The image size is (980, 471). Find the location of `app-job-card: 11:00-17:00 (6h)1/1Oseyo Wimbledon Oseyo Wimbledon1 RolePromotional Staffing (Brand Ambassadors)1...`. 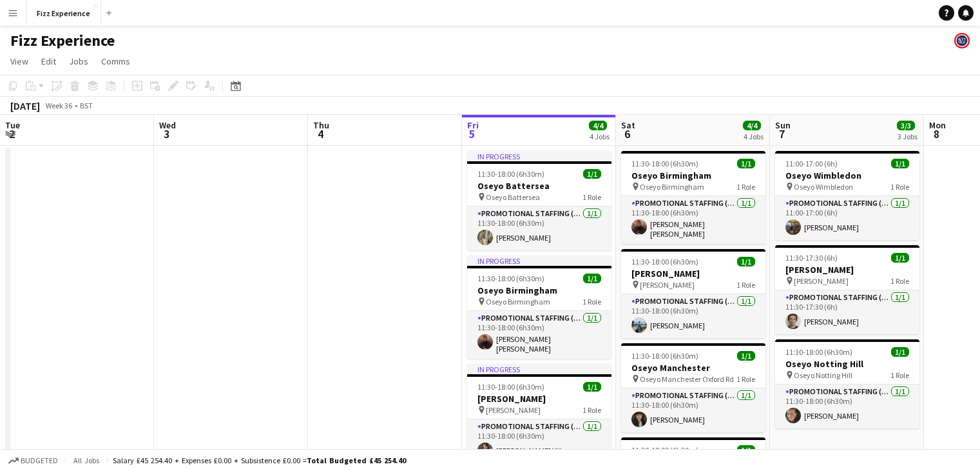

app-job-card: 11:00-17:00 (6h)1/1Oseyo Wimbledon Oseyo Wimbledon1 RolePromotional Staffing (Brand Ambassadors)1... is located at coordinates (848, 195).